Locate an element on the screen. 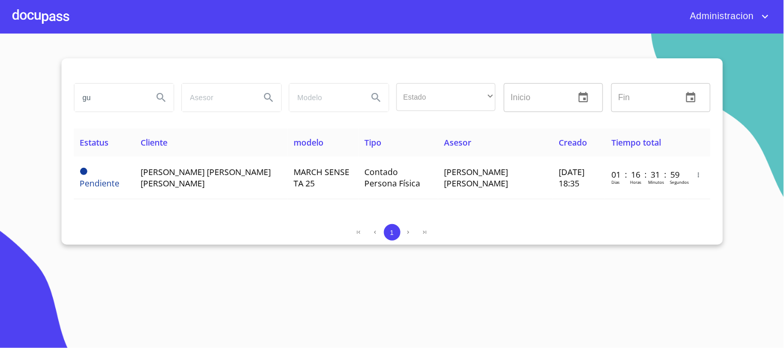 The width and height of the screenshot is (784, 348). span: Creado is located at coordinates (573, 143).